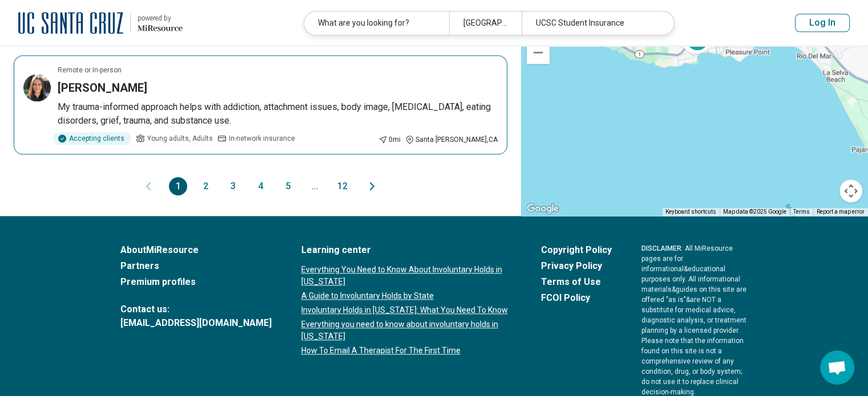  What do you see at coordinates (100, 23) in the screenshot?
I see `a: University of California at Santa Cruzpowered by` at bounding box center [100, 23].